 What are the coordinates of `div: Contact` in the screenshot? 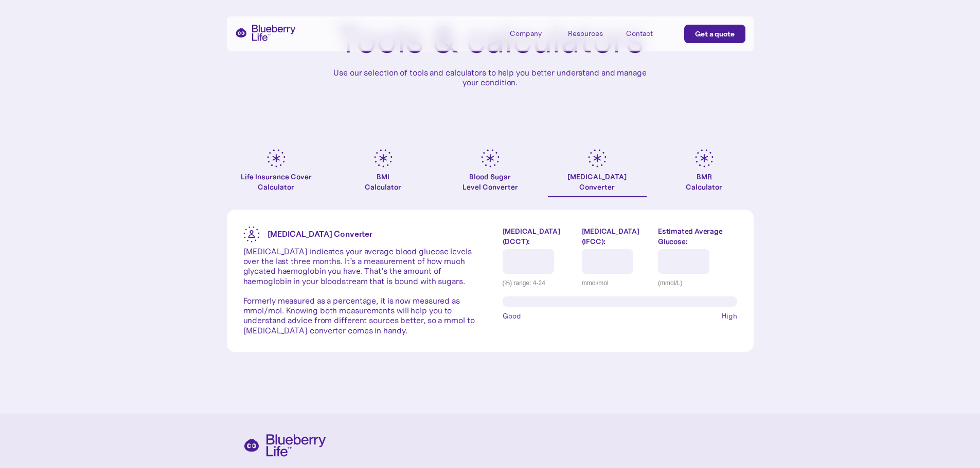 It's located at (639, 34).